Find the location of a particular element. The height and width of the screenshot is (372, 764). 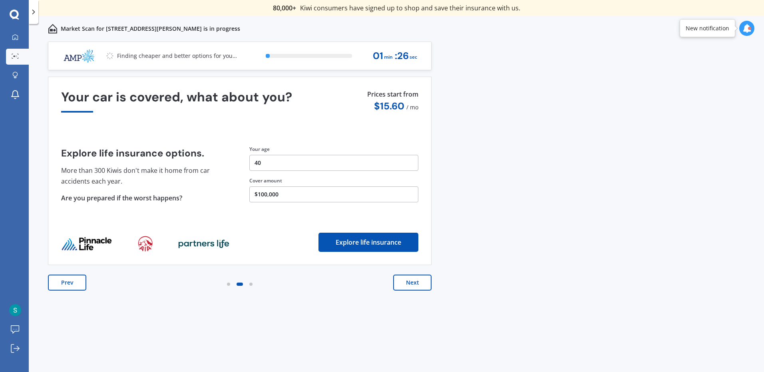

span: $ 15.60 is located at coordinates (389, 106).